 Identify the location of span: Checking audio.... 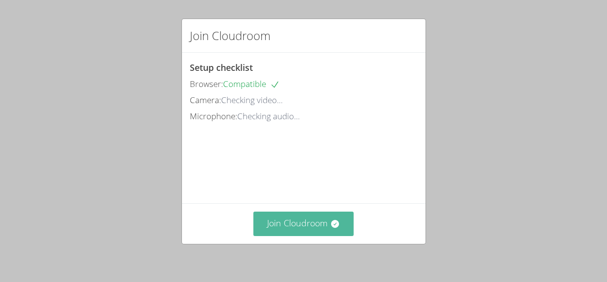
(269, 116).